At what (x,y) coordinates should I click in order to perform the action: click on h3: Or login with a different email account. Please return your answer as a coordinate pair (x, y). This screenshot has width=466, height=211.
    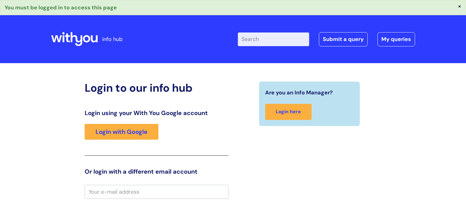
    Looking at the image, I should click on (157, 171).